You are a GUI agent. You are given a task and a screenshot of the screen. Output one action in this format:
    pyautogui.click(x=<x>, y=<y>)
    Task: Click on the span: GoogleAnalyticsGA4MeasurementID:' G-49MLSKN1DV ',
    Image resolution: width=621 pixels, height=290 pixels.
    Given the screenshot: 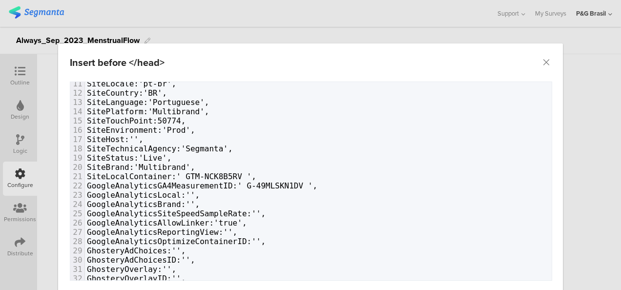 What is the action you would take?
    pyautogui.click(x=202, y=185)
    